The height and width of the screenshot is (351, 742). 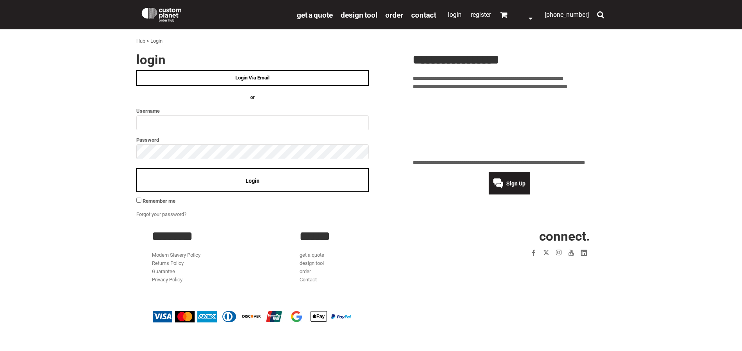 I want to click on a: Login, so click(x=454, y=14).